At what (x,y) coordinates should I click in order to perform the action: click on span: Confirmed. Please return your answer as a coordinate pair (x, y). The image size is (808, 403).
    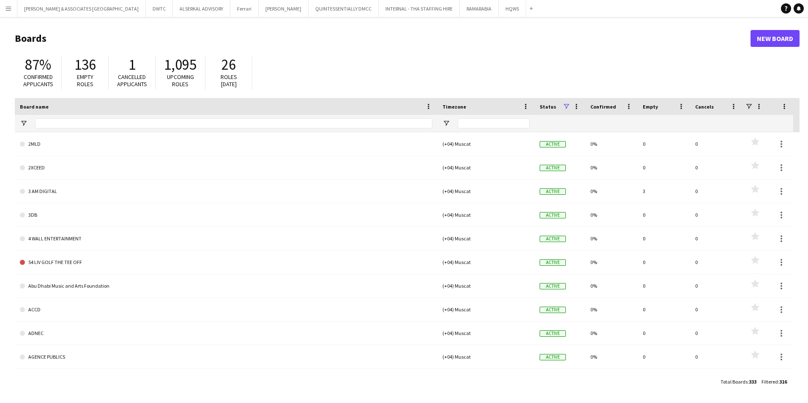
    Looking at the image, I should click on (603, 106).